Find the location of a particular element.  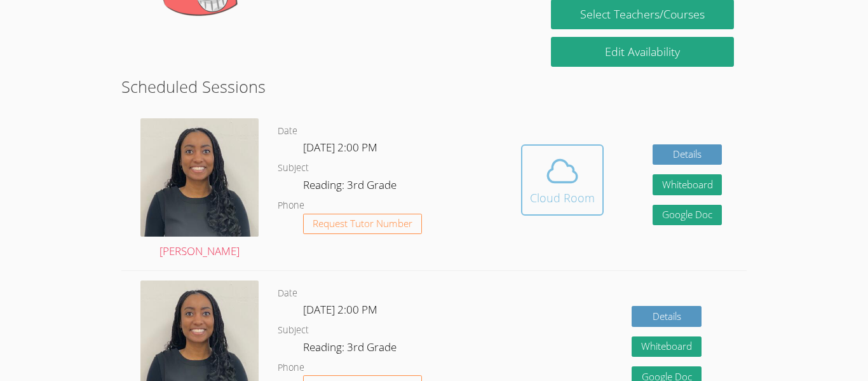

a: Google Doc is located at coordinates (687, 215).